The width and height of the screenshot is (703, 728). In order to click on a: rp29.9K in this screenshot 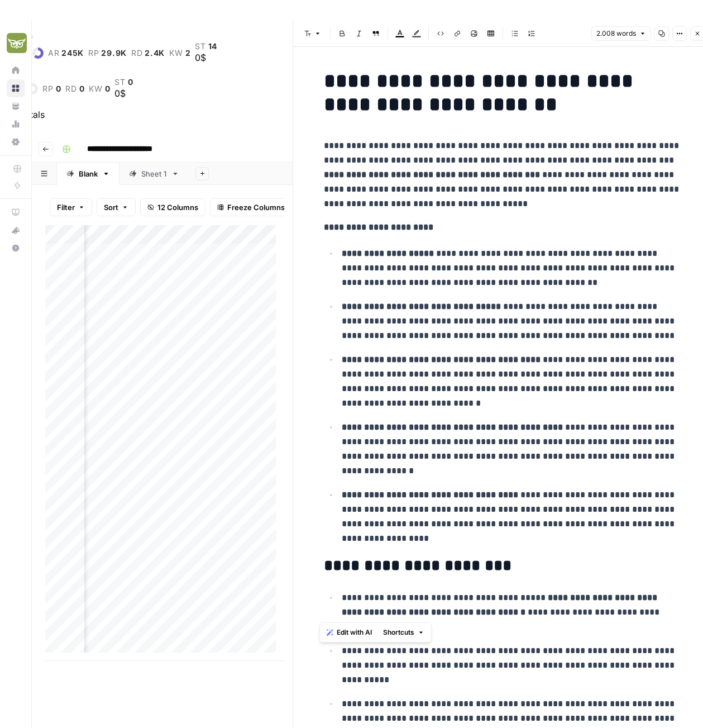, I will do `click(107, 53)`.